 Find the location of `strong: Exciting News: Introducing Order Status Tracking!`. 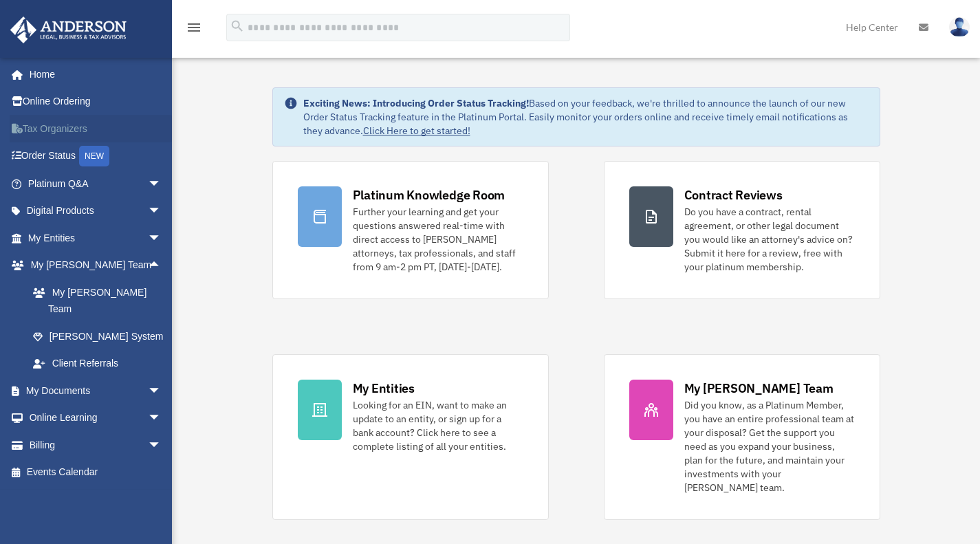

strong: Exciting News: Introducing Order Status Tracking! is located at coordinates (416, 103).